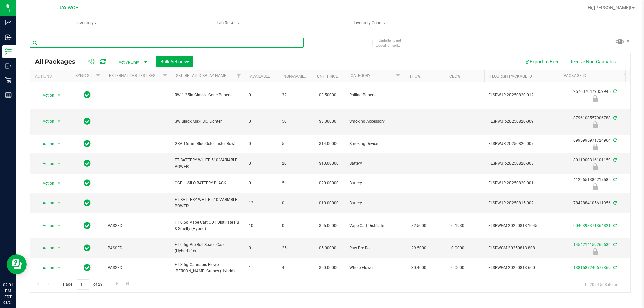  What do you see at coordinates (298, 76) in the screenshot?
I see `a: Non-Available` at bounding box center [298, 76].